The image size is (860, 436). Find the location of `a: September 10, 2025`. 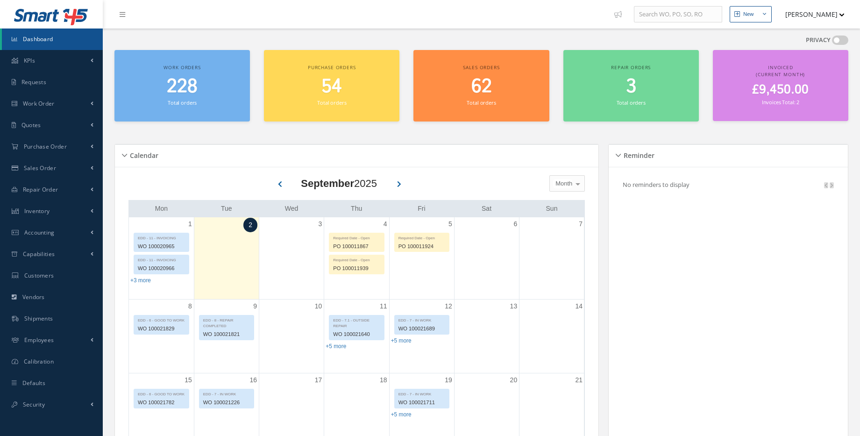

a: September 10, 2025 is located at coordinates (318, 306).